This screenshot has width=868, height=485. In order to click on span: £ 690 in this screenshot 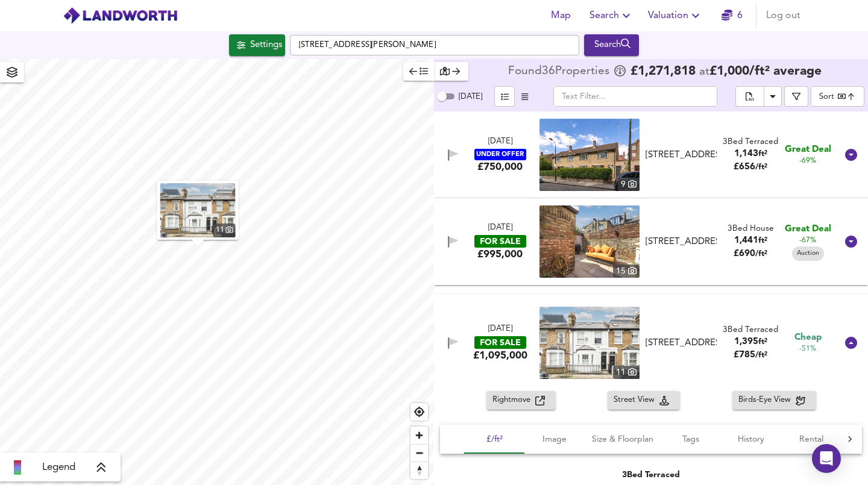, I will do `click(751, 254)`.